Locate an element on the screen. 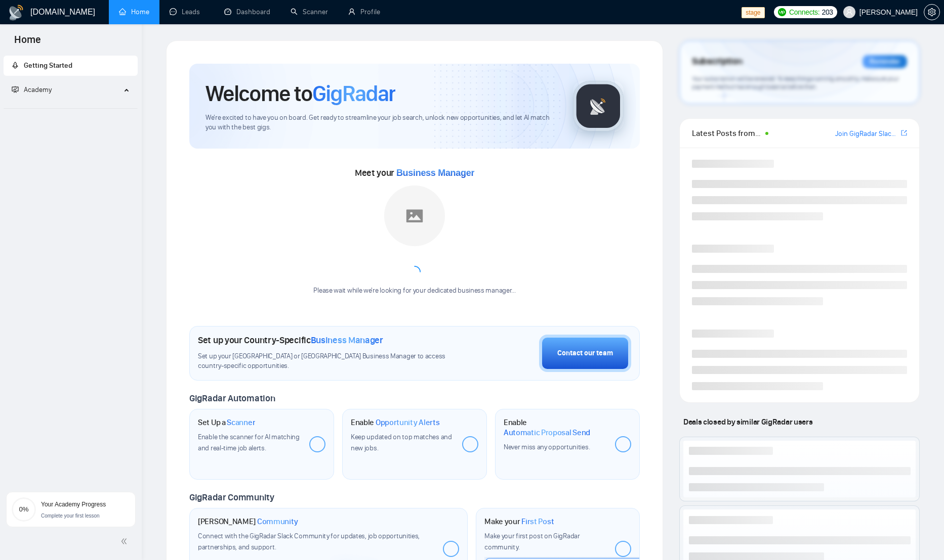  span: Make your first post on GigRadar community. is located at coordinates (532, 542).